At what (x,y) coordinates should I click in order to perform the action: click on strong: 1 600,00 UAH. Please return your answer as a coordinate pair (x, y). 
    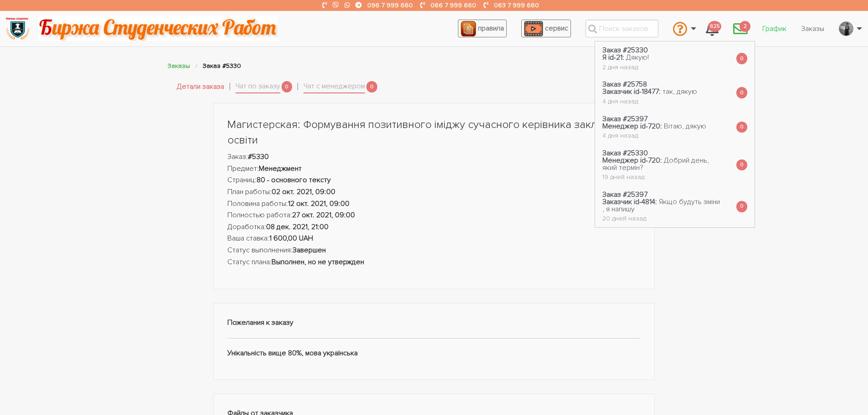
    Looking at the image, I should click on (291, 238).